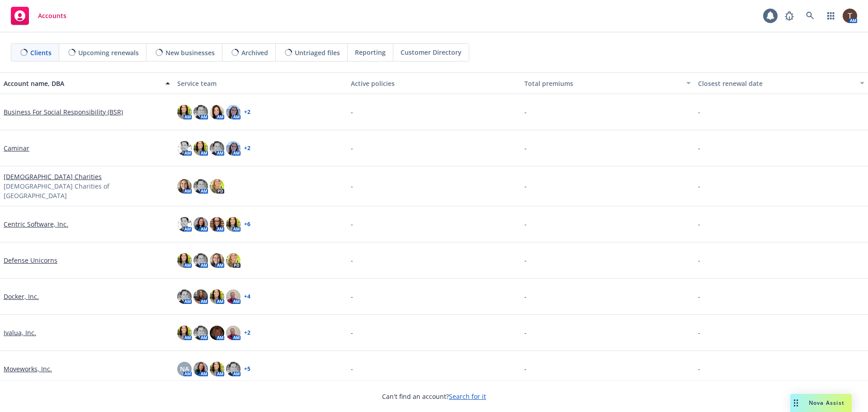  What do you see at coordinates (434, 83) in the screenshot?
I see `button: Active policies` at bounding box center [434, 83].